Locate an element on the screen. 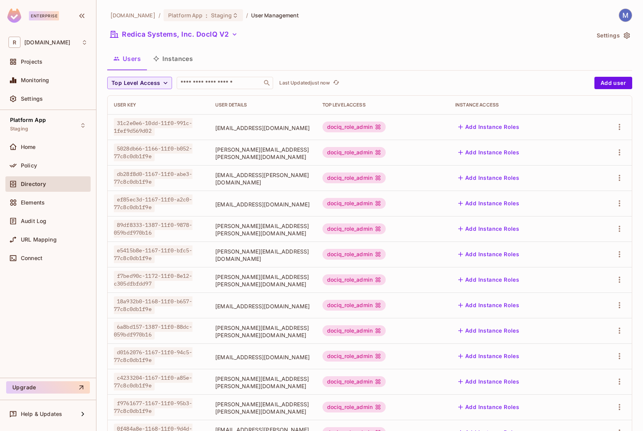 This screenshot has height=431, width=643. span: User Management is located at coordinates (275, 15).